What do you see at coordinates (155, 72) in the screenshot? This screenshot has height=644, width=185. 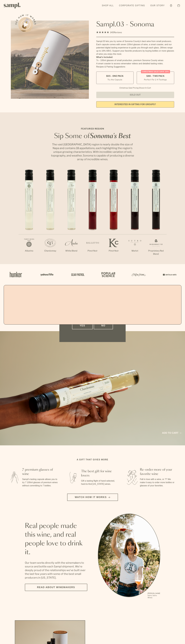 I see `div: Christmas SALE! Save 20%` at bounding box center [155, 72].